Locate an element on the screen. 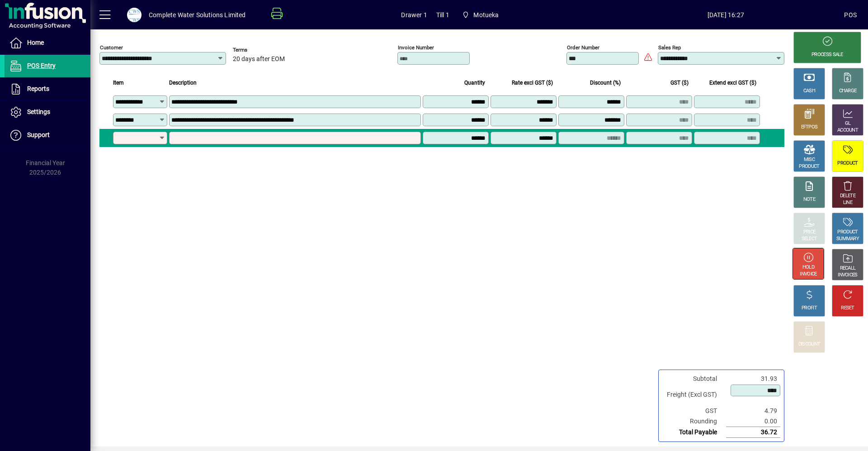 The width and height of the screenshot is (868, 451). span: Drawer 1 is located at coordinates (413, 15).